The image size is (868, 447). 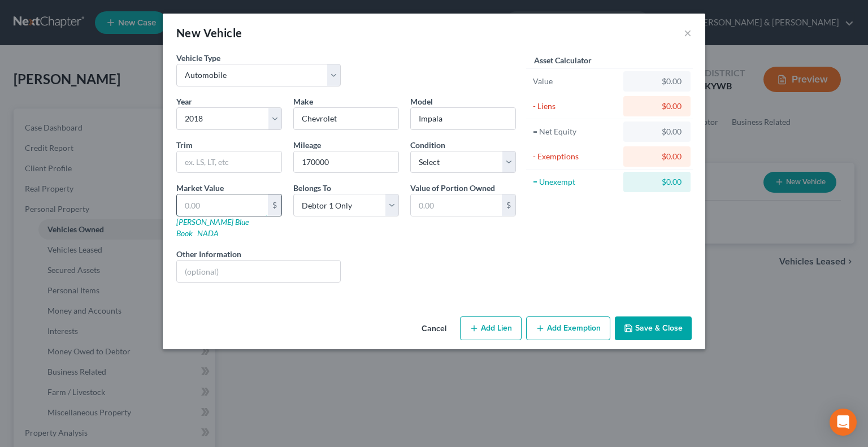 I want to click on label: Trim, so click(x=184, y=144).